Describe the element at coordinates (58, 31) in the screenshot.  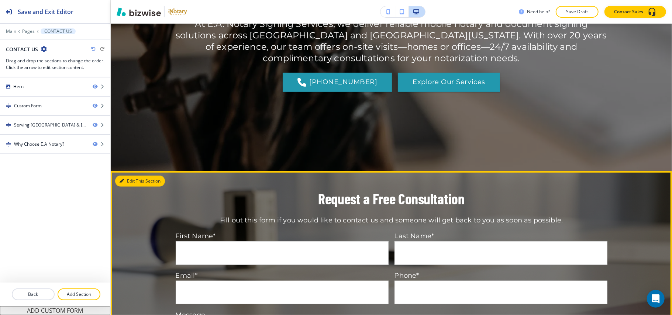
I see `button: CONTACT US` at that location.